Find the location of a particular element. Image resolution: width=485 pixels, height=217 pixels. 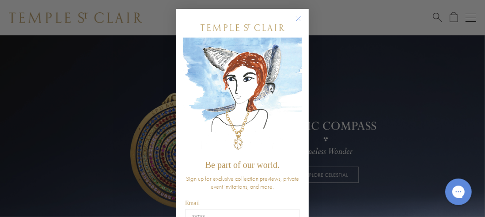

span: Sign up for exclusive collection previews, private event invitations, and more. is located at coordinates (242, 182).